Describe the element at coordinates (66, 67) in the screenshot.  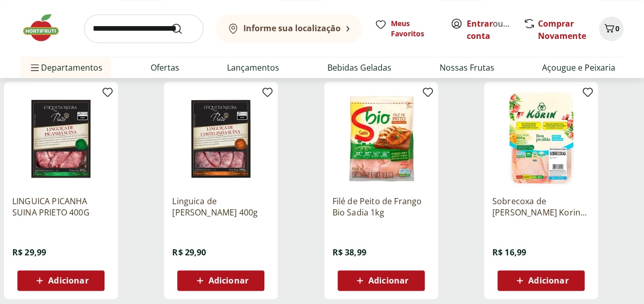
I see `span: Departamentos` at that location.